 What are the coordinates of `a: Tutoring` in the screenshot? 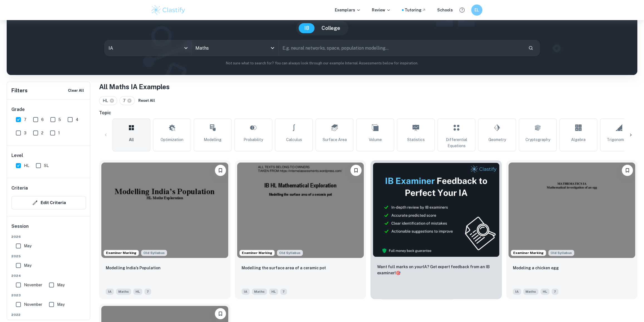 It's located at (415, 10).